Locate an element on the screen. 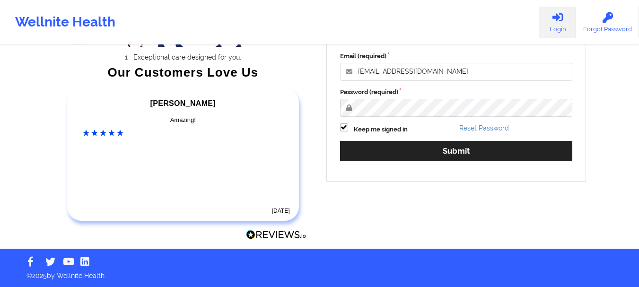 The height and width of the screenshot is (287, 639). a: Reset Password is located at coordinates (484, 128).